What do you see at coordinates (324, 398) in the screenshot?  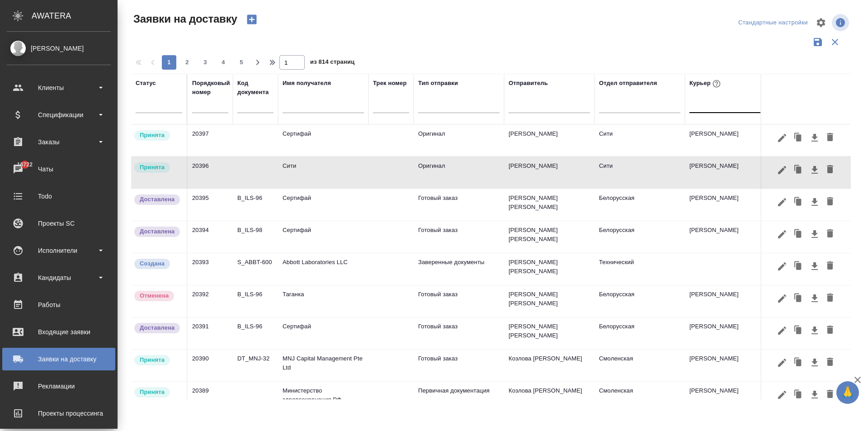 I see `td: Министерство здравоохранения РФ` at bounding box center [324, 398].